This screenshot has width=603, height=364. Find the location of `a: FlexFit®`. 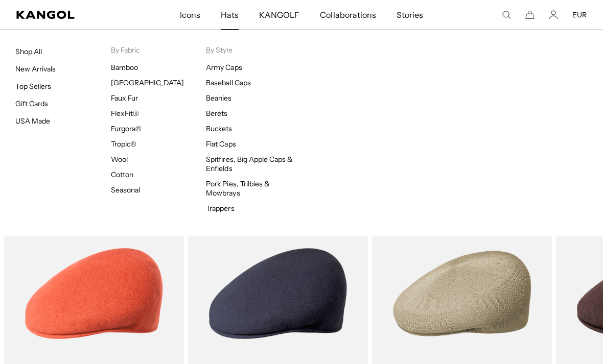

a: FlexFit® is located at coordinates (124, 113).